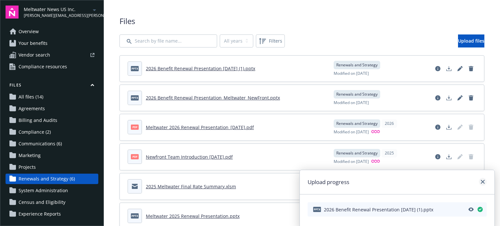 The width and height of the screenshot is (500, 226). Describe the element at coordinates (52, 144) in the screenshot. I see `a: Communications (6)` at that location.